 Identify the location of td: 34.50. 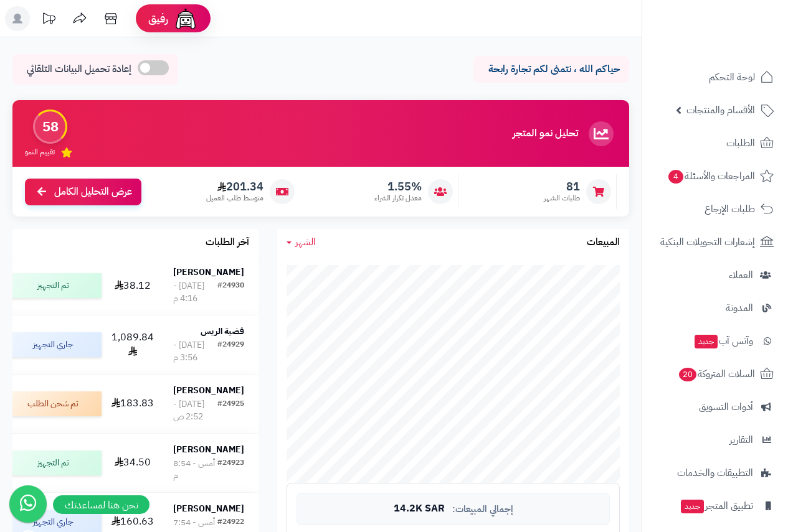
(132, 463).